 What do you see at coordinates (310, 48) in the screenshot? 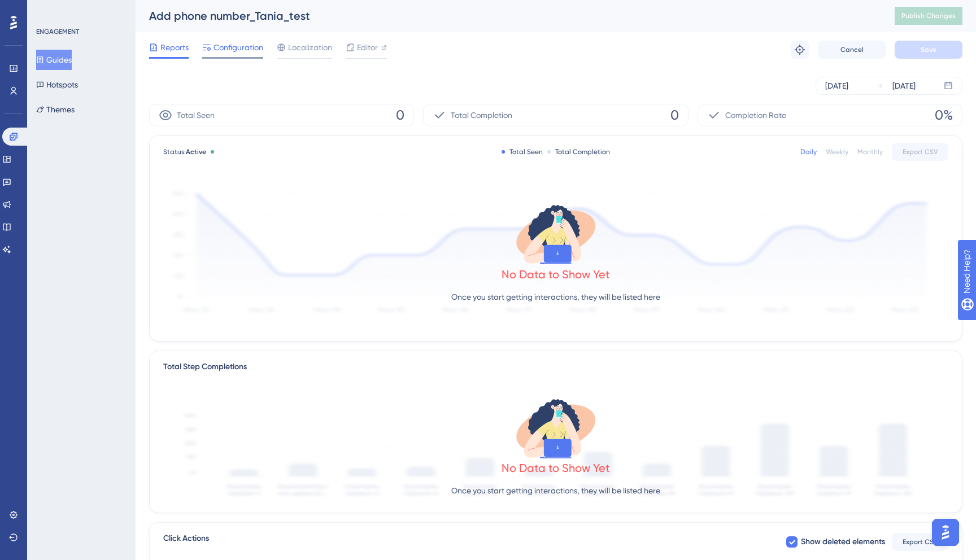
I see `span: Localization` at bounding box center [310, 48].